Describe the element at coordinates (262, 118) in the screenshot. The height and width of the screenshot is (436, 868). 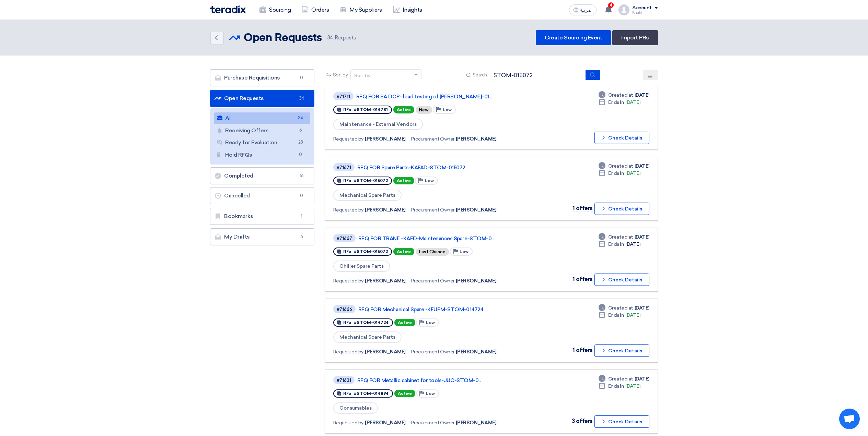
I see `a: All` at that location.